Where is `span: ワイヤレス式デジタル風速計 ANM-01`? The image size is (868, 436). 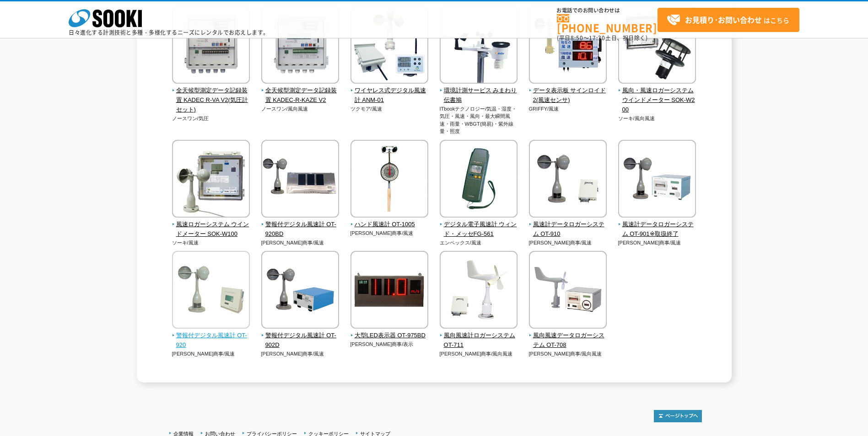 span: ワイヤレス式デジタル風速計 ANM-01 is located at coordinates (389, 96).